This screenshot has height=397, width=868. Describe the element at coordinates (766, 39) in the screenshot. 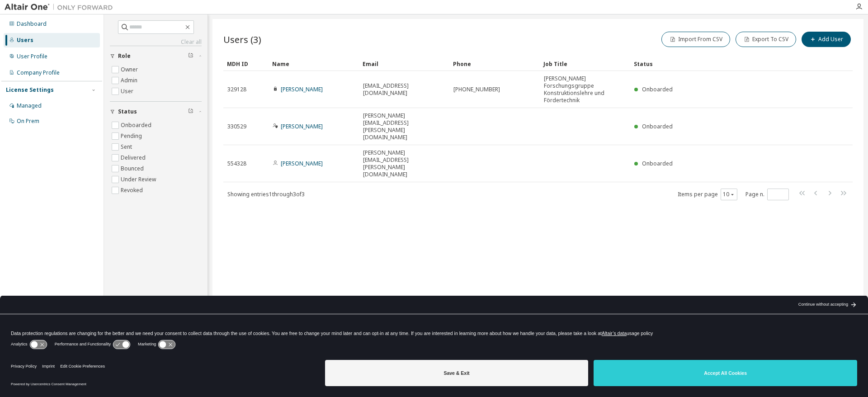

I see `button: Export To CSV` at that location.